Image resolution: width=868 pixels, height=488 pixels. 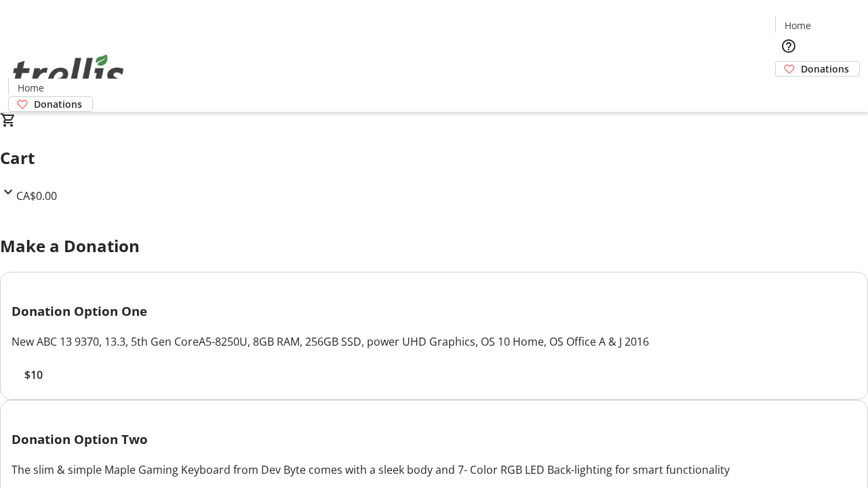 What do you see at coordinates (789, 90) in the screenshot?
I see `button: Cart` at bounding box center [789, 90].